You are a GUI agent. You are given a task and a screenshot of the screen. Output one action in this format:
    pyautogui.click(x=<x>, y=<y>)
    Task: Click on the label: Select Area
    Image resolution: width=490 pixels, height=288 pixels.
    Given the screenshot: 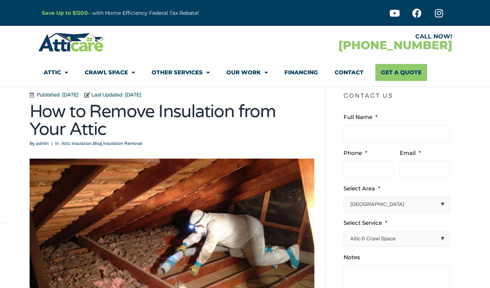 What is the action you would take?
    pyautogui.click(x=362, y=189)
    